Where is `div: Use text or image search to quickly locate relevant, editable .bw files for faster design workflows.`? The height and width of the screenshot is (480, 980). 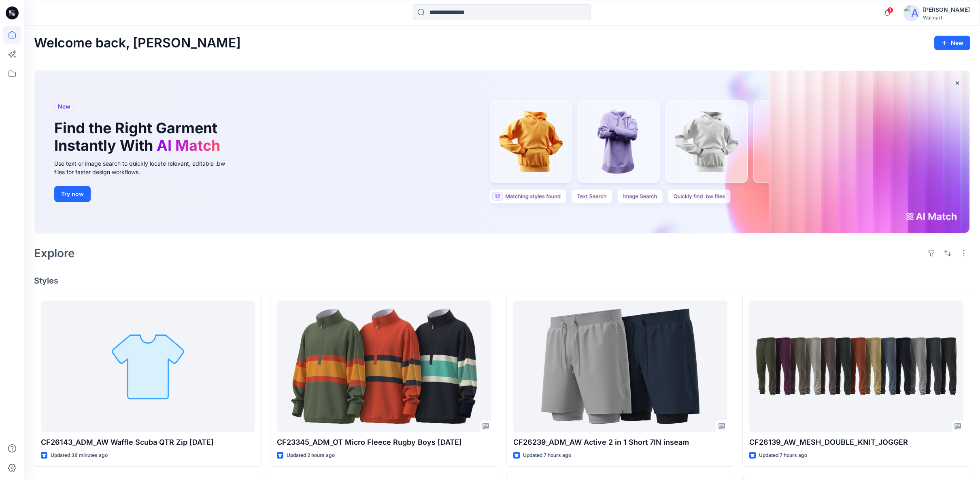
div: Use text or image search to quickly locate relevant, editable .bw files for faster design workflows. is located at coordinates (145, 168).